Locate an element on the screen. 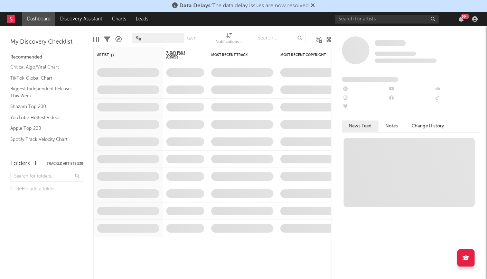 This screenshot has height=279, width=487. span: 7-Day Fans Added is located at coordinates (180, 55).